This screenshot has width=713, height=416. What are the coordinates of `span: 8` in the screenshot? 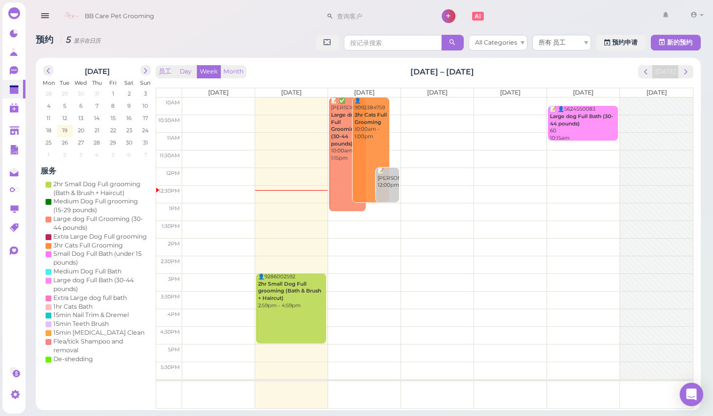 It's located at (113, 106).